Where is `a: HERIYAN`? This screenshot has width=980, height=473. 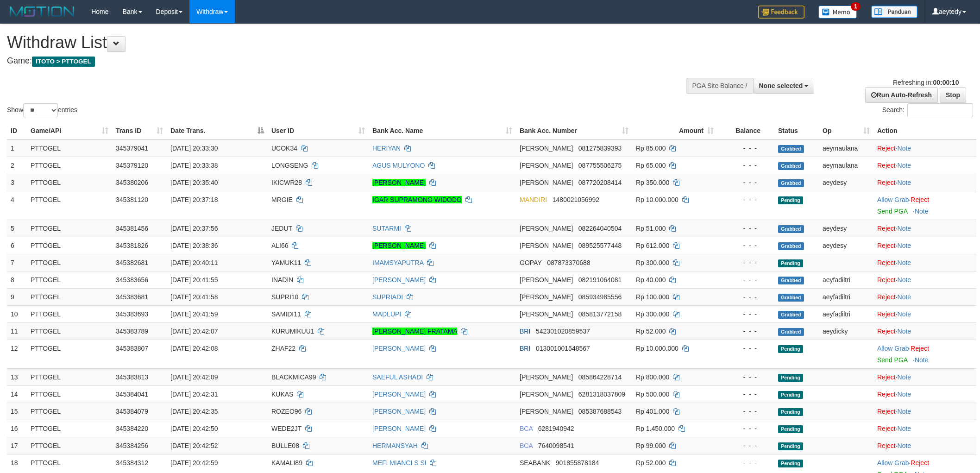 a: HERIYAN is located at coordinates (386, 148).